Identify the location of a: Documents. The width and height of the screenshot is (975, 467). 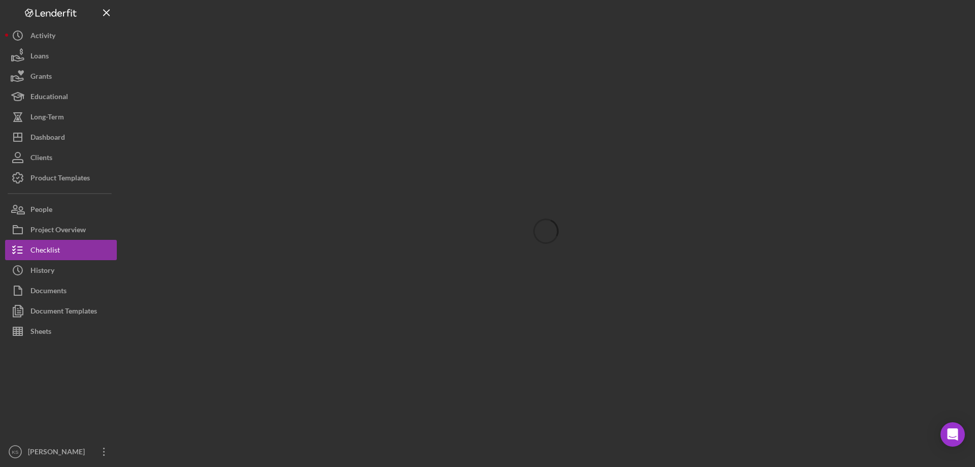
(61, 291).